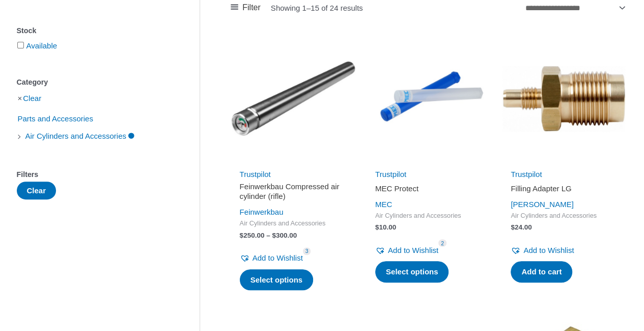 The image size is (644, 331). What do you see at coordinates (307, 251) in the screenshot?
I see `span: 3` at bounding box center [307, 251].